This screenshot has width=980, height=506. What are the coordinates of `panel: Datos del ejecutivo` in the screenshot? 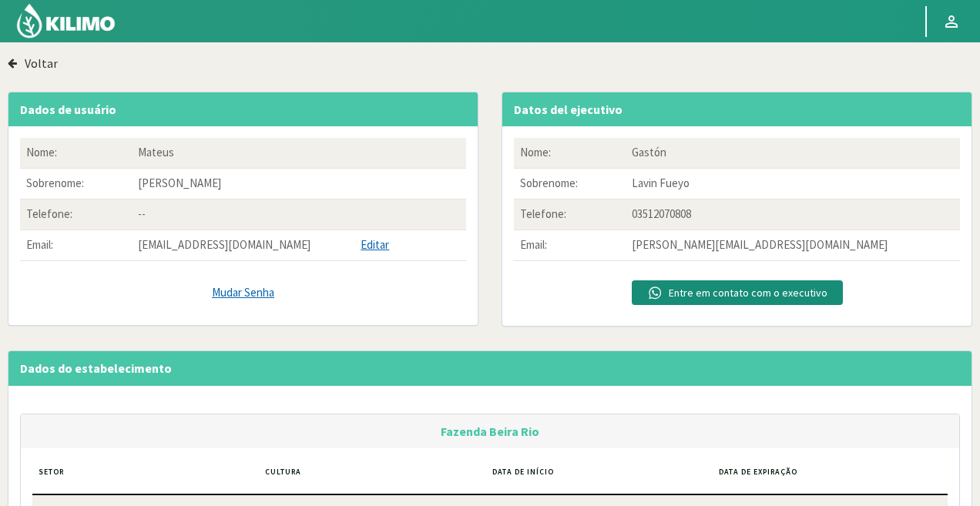 It's located at (736, 208).